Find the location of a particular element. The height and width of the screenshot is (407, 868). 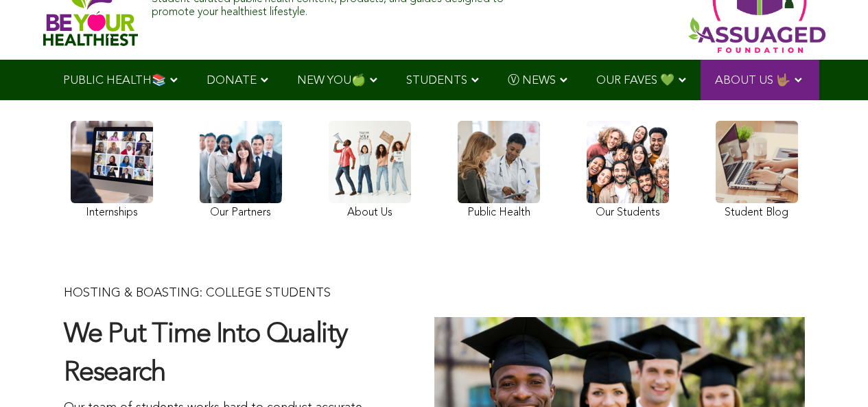

strong: We Put Time Into Quality Research is located at coordinates (206, 354).